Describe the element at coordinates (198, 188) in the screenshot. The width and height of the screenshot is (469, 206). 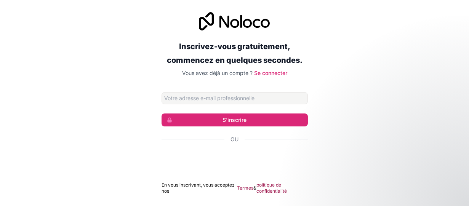
I see `font: En vous inscrivant, vous acceptez nos` at that location.